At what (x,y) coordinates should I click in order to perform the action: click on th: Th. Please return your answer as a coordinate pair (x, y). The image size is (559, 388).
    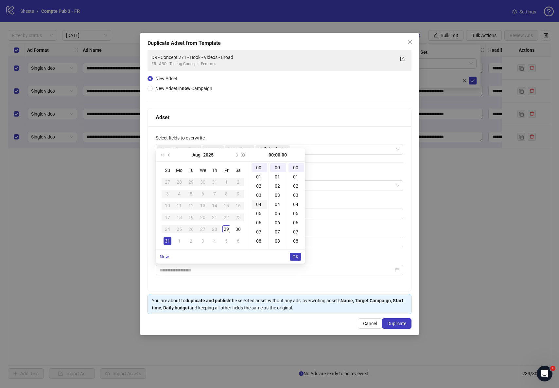
    Looking at the image, I should click on (215, 170).